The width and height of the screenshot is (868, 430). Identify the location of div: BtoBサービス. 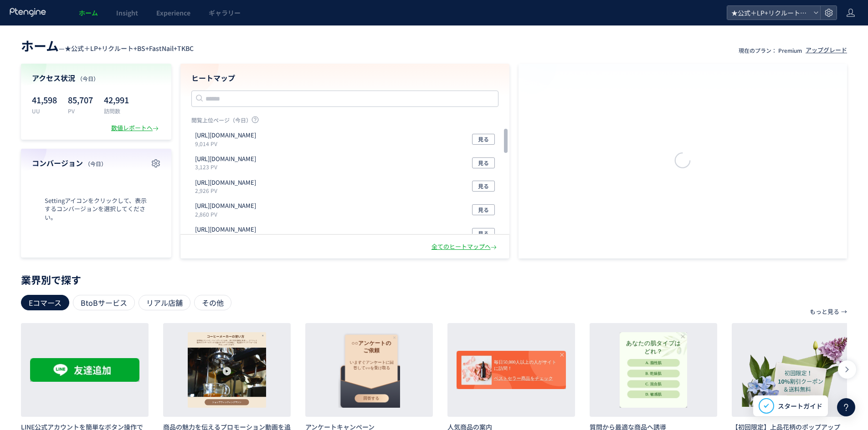
(104, 303).